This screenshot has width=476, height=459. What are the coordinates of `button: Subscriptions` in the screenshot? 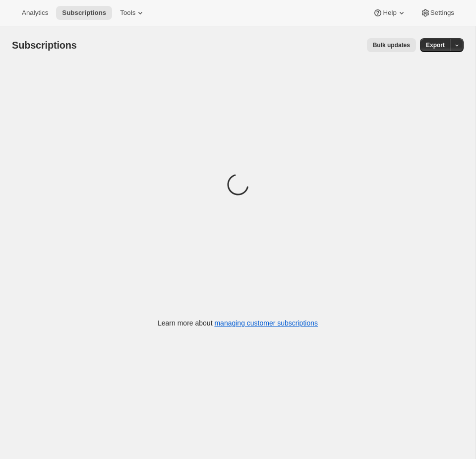 It's located at (84, 13).